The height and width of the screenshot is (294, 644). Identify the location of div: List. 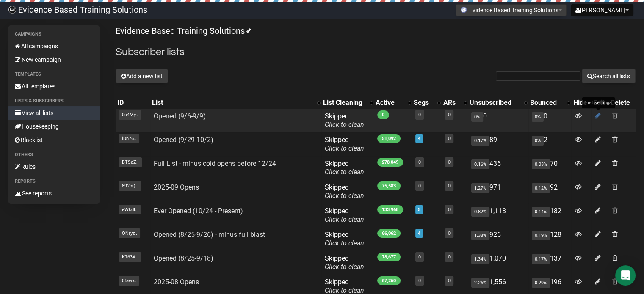
(233, 103).